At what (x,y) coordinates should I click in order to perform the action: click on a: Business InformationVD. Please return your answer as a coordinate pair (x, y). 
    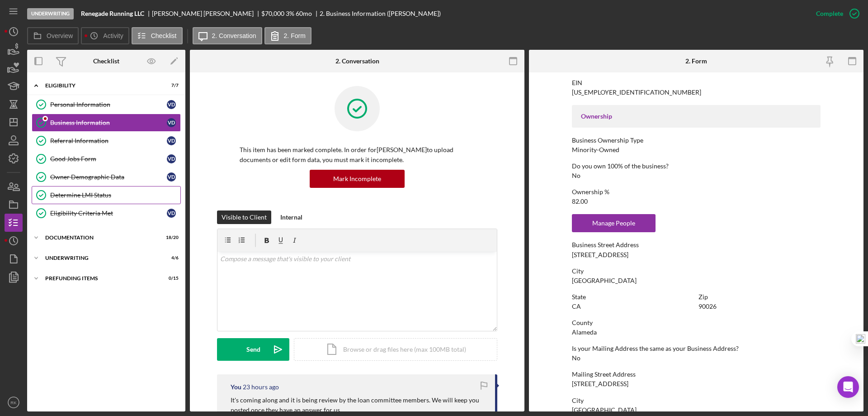
    Looking at the image, I should click on (106, 123).